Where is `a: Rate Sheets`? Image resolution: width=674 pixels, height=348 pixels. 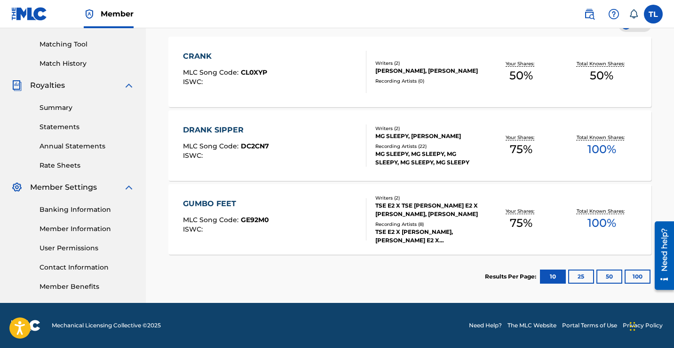 a: Rate Sheets is located at coordinates (87, 165).